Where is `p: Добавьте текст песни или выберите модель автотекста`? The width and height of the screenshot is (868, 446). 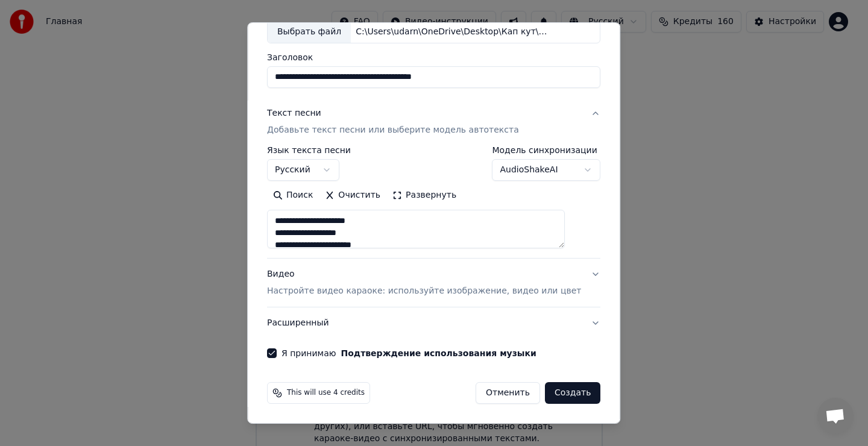 p: Добавьте текст песни или выберите модель автотекста is located at coordinates (393, 130).